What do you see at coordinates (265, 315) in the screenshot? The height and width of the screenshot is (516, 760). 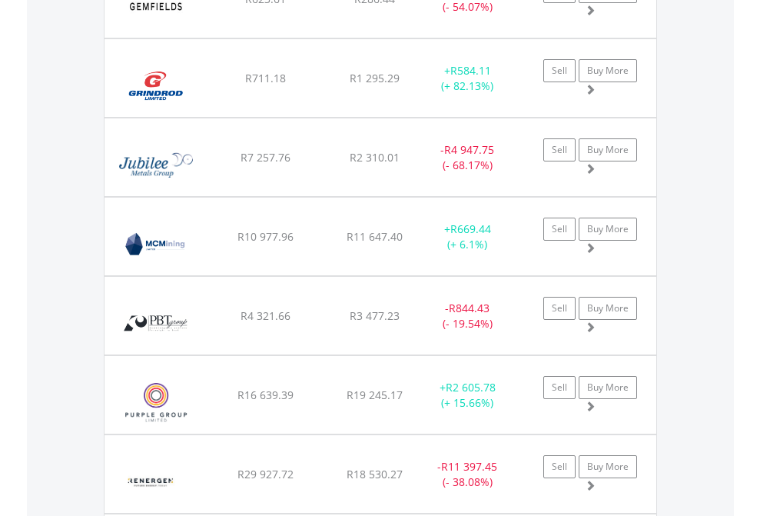 I see `span: R4 321.66` at bounding box center [265, 315].